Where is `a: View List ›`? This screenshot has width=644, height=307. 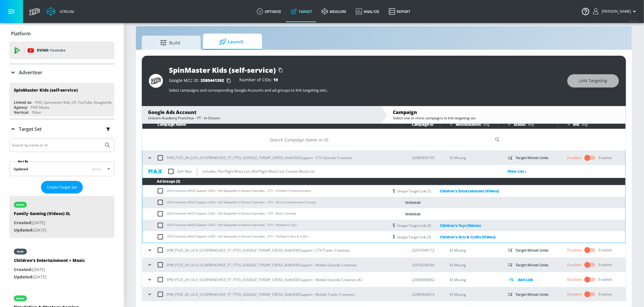
a: View List › is located at coordinates (517, 171).